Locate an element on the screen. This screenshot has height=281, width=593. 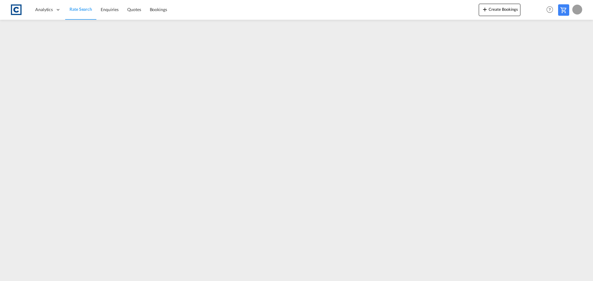
img: 1fdb9190129311efbfaf67cbb4249bed.jpeg is located at coordinates (16, 10).